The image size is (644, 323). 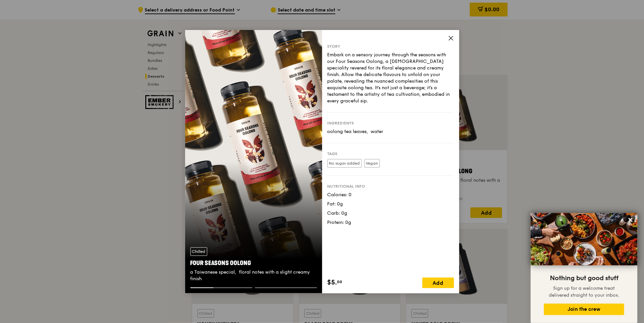 I want to click on div: Embark on a sensory journey through the seasons with our Four Seasons Oolong, a [DEMOGRAPHIC_DATA..., so click(x=391, y=78).